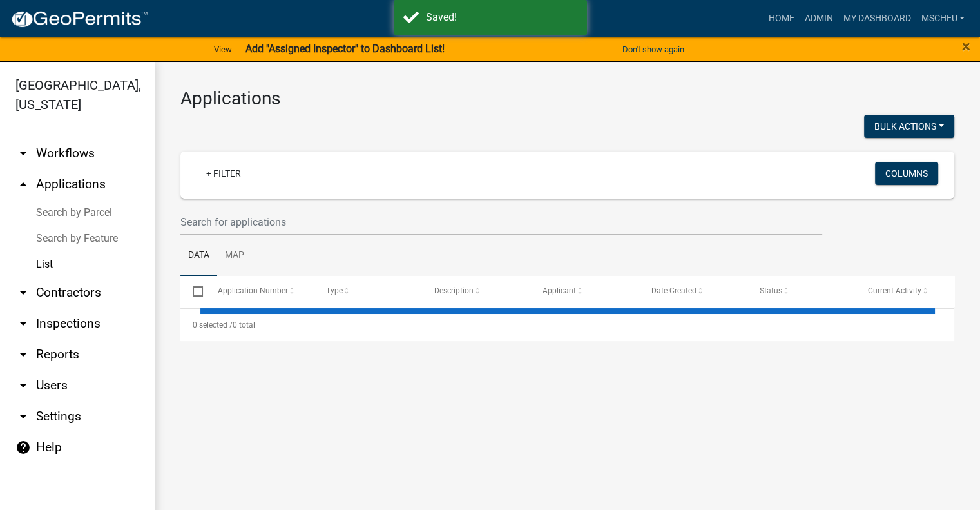 The image size is (980, 510). I want to click on datatable-header-cell: Applicant, so click(584, 292).